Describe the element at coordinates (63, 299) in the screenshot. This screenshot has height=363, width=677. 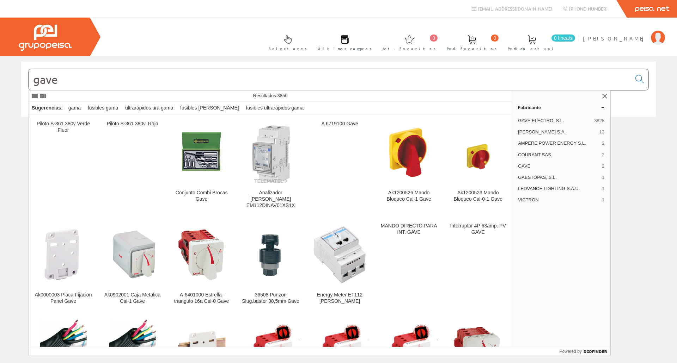
I see `div: Ak0000003 Placa Fijacion Panel Gave` at that location.